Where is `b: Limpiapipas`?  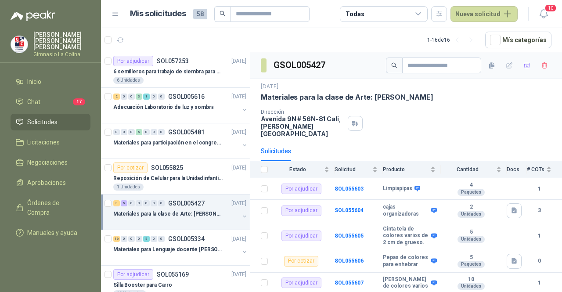
b: Limpiapipas is located at coordinates (398, 189).